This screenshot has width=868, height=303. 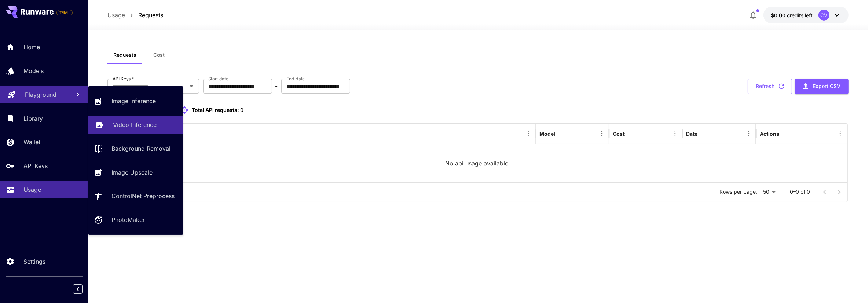 I want to click on span: Cost, so click(x=159, y=55).